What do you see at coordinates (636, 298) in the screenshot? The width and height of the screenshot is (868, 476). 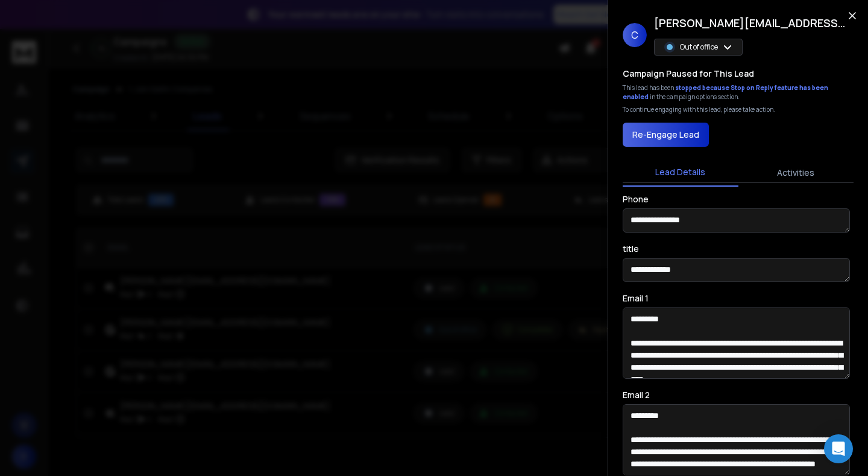 I see `label: Email 1` at bounding box center [636, 298].